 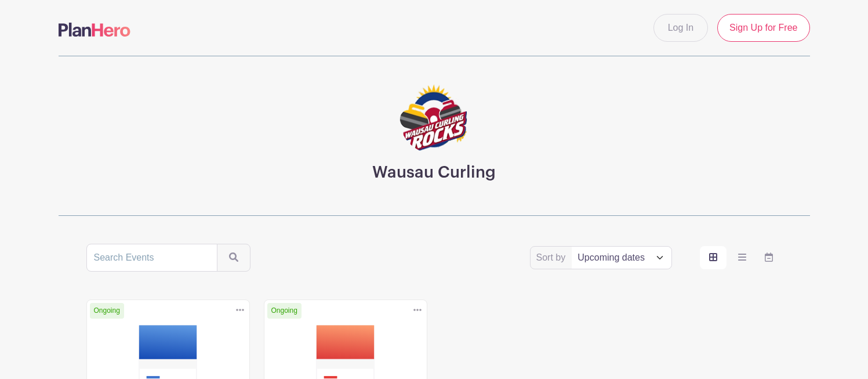 What do you see at coordinates (680, 28) in the screenshot?
I see `a: Log In` at bounding box center [680, 28].